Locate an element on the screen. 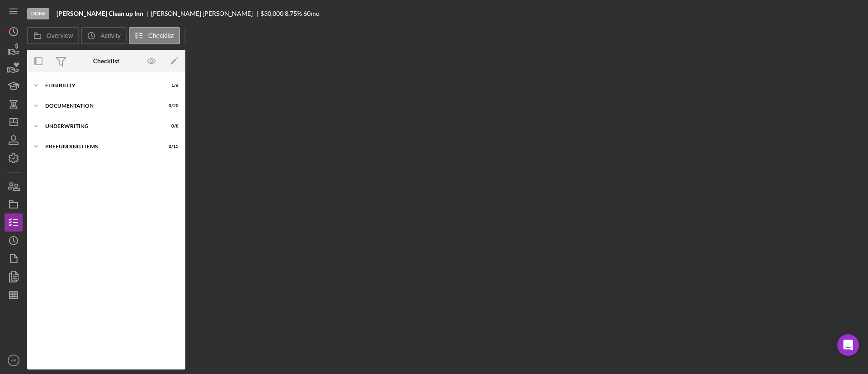 This screenshot has width=868, height=374. div: $30,000 is located at coordinates (272, 14).